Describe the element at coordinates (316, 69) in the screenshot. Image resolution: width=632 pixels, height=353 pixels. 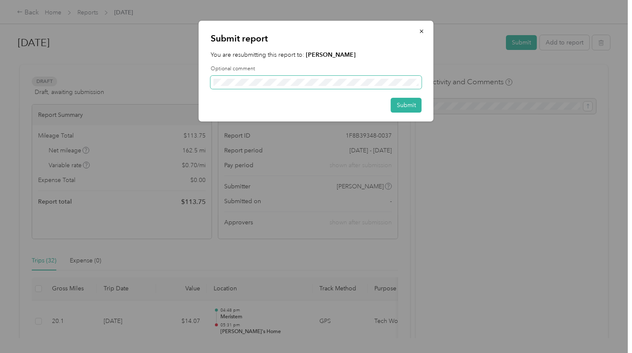
I see `label: Optional comment` at that location.